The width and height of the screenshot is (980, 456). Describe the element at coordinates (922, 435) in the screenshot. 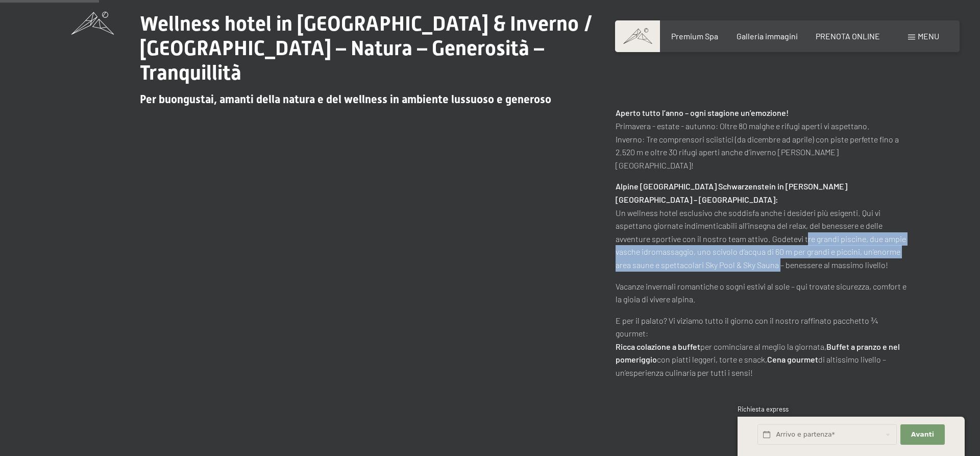

I see `span: Avanti` at that location.